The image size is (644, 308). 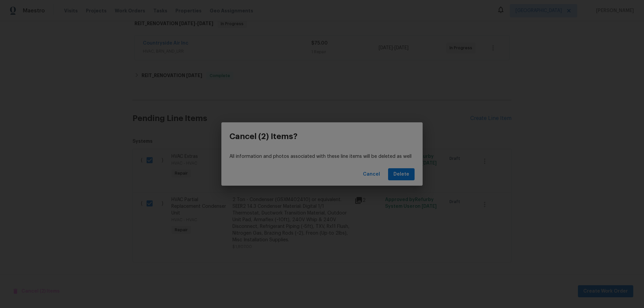 I want to click on p: All information and photos associated with these line items will be deleted as well, so click(x=322, y=156).